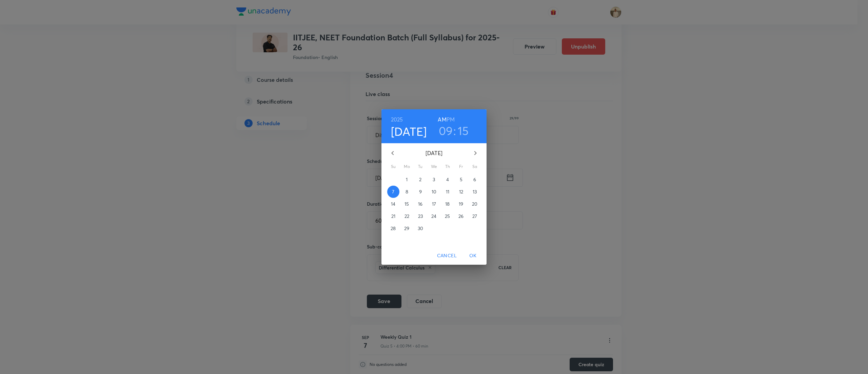  Describe the element at coordinates (434, 216) in the screenshot. I see `button: 24` at that location.